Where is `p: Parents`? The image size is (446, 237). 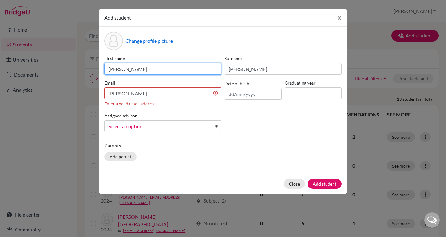 p: Parents is located at coordinates (223, 145).